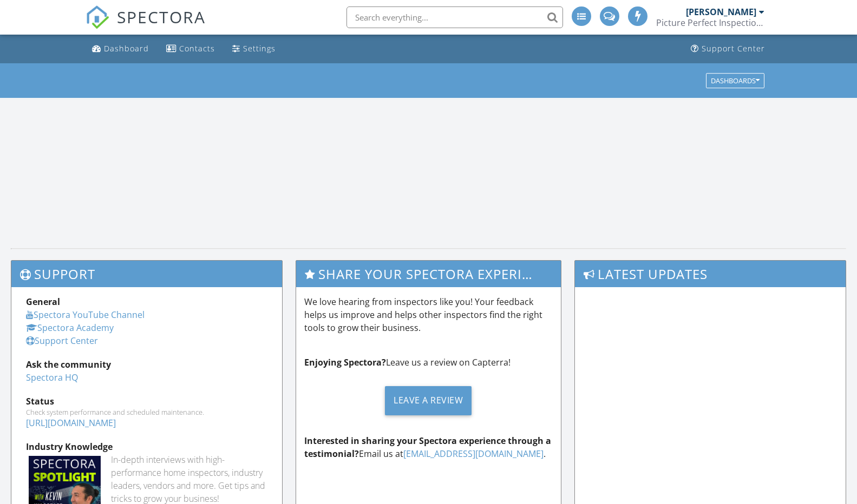 The image size is (857, 504). Describe the element at coordinates (455, 17) in the screenshot. I see `input: Search everything...` at that location.